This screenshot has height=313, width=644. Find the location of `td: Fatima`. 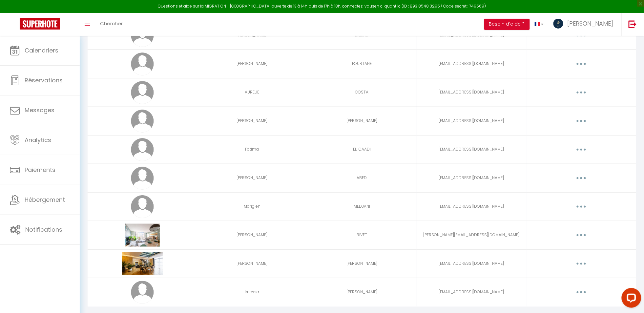

td: Fatima is located at coordinates (252, 149).